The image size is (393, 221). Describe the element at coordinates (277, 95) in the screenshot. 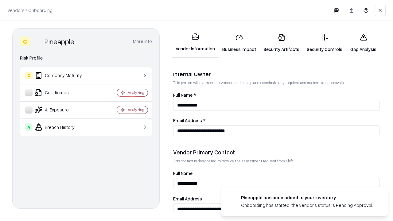

I see `label: Full Name *` at that location.